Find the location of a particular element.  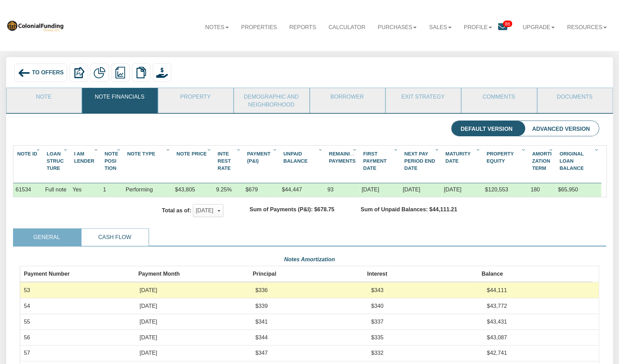

div: Note Posi Tion Sort None is located at coordinates (113, 164).